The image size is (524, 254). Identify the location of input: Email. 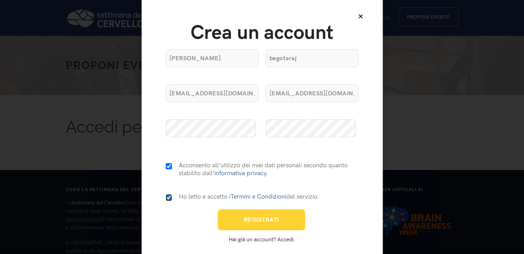
(212, 93).